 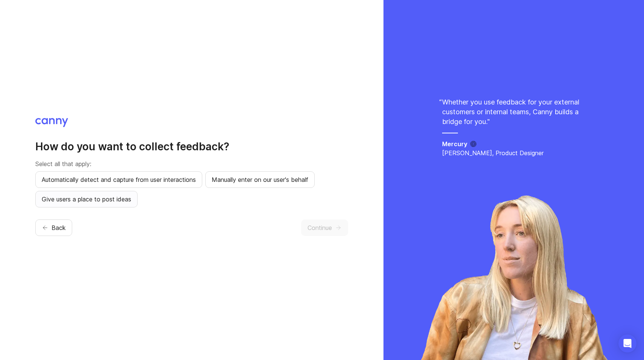 I want to click on button: Manually enter on our user's behalf, so click(x=260, y=180).